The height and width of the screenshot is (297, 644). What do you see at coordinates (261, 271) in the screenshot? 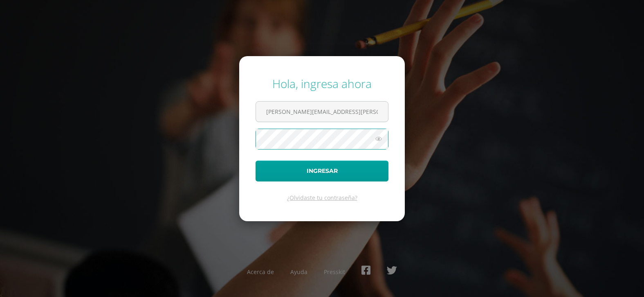
I see `a: Acerca de` at bounding box center [261, 271].